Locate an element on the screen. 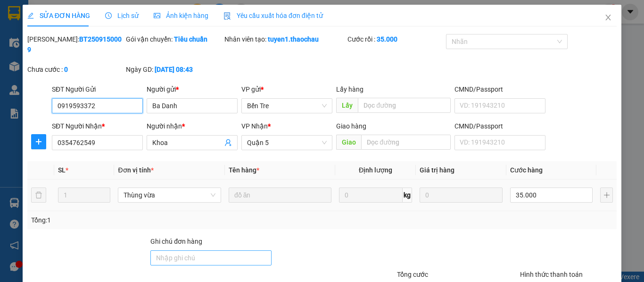  span: Ảnh kiện hàng is located at coordinates (181, 16).